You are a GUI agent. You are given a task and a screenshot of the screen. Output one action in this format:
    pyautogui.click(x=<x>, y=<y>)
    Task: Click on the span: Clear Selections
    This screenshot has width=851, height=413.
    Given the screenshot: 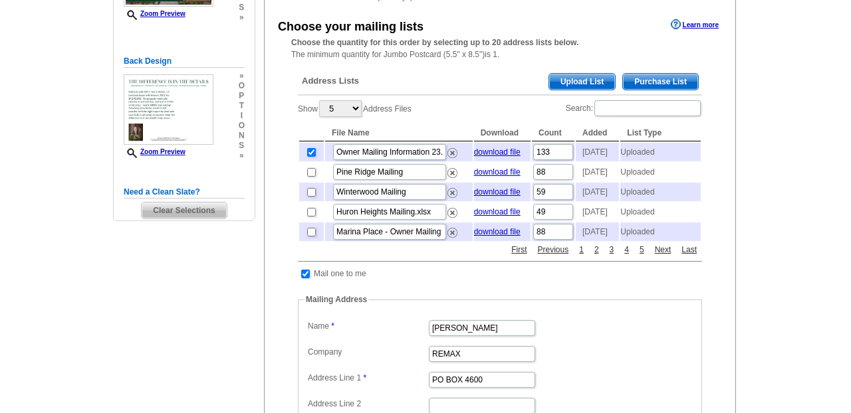 What is the action you would take?
    pyautogui.click(x=183, y=211)
    